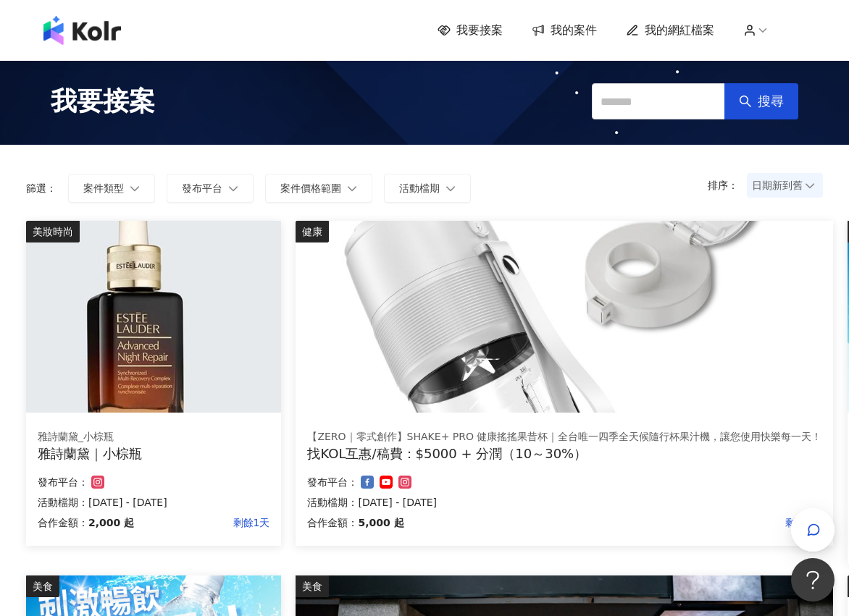  I want to click on button: 搜尋, so click(761, 101).